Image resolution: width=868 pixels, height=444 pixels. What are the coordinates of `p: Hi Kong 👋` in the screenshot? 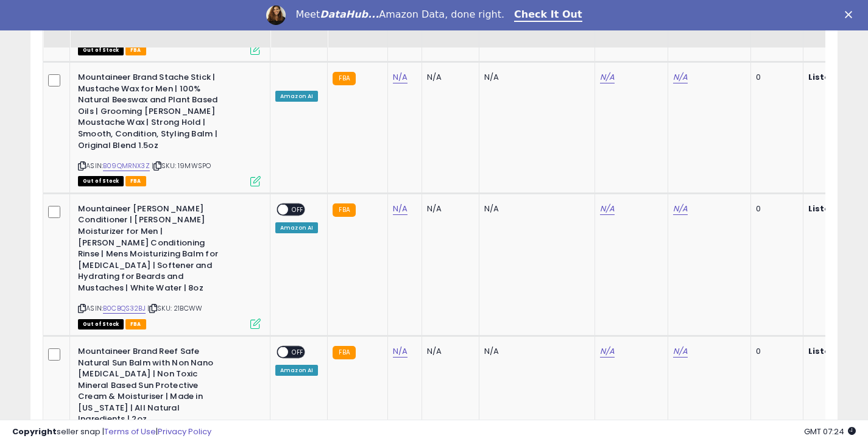 It's located at (122, 97).